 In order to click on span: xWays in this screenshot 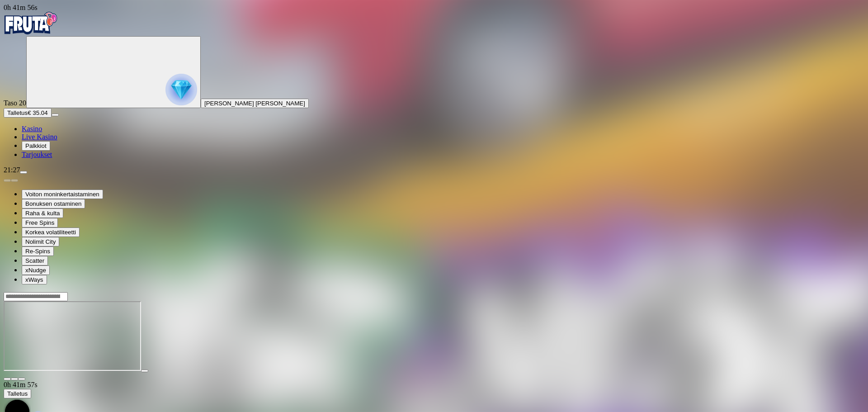, I will do `click(35, 279)`.